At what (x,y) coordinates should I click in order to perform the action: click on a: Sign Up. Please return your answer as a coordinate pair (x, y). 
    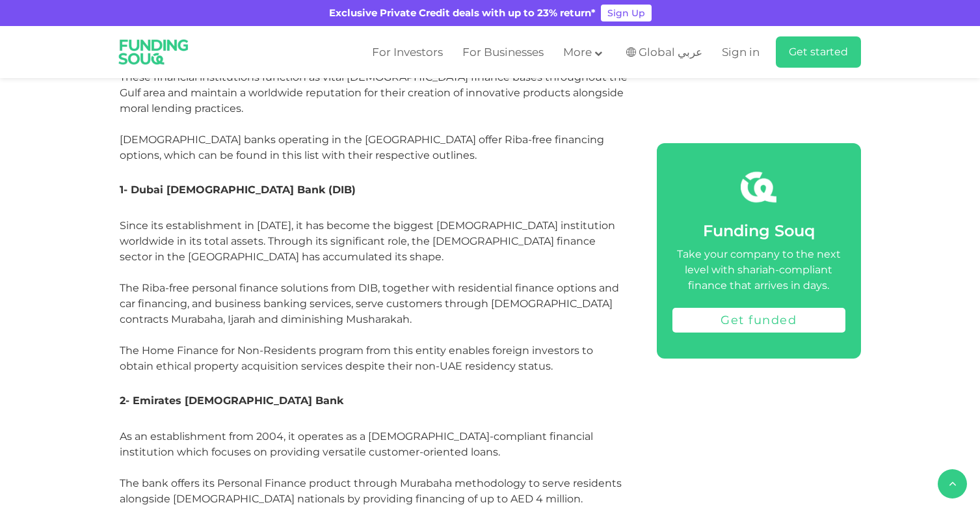
    Looking at the image, I should click on (626, 13).